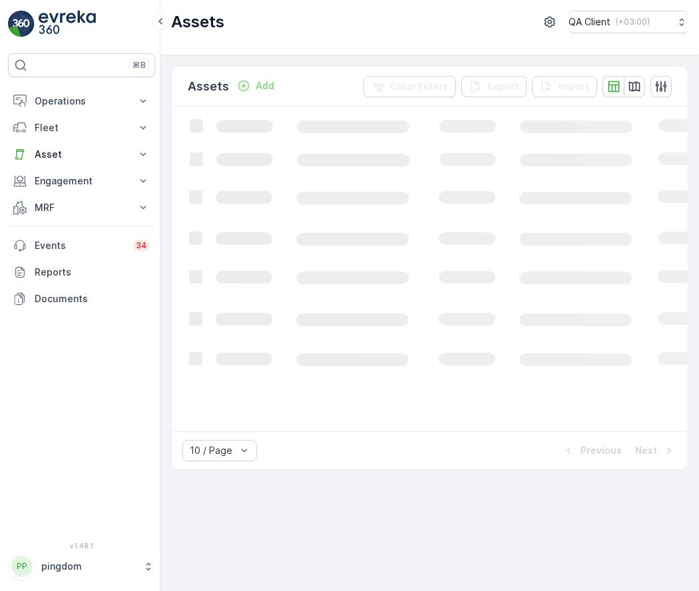 This screenshot has width=699, height=591. Describe the element at coordinates (601, 451) in the screenshot. I see `p: Previous` at that location.